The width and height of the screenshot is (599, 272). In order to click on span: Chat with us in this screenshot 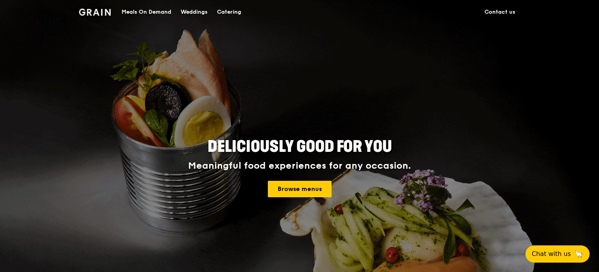, I will do `click(551, 254)`.